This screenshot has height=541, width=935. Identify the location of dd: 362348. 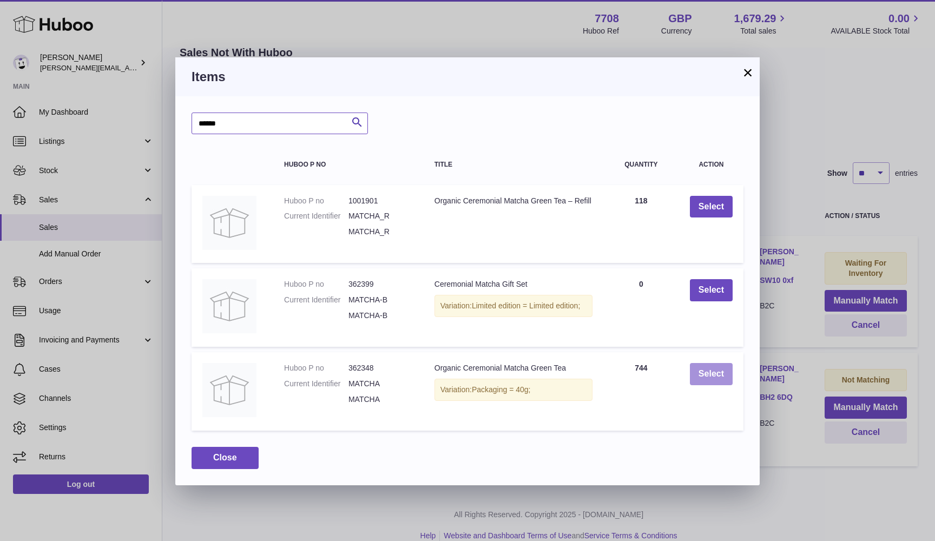
(381, 368).